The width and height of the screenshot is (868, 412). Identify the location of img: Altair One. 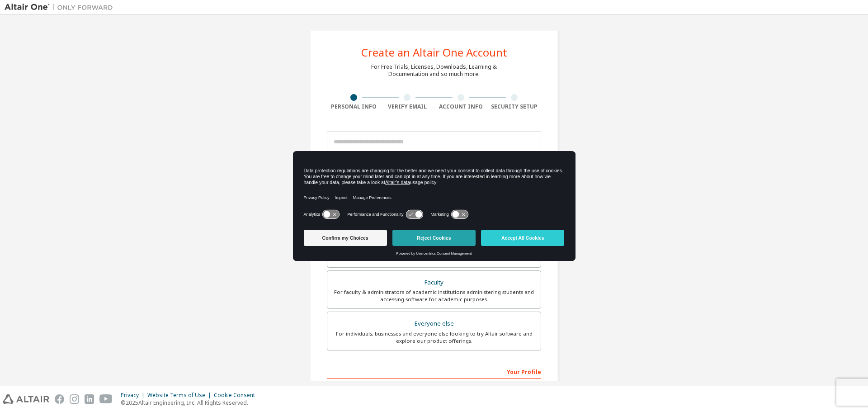
(61, 7).